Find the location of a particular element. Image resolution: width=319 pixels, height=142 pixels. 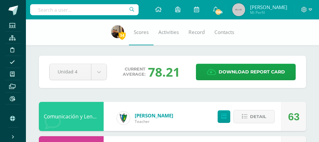

span: Record is located at coordinates (197, 32).